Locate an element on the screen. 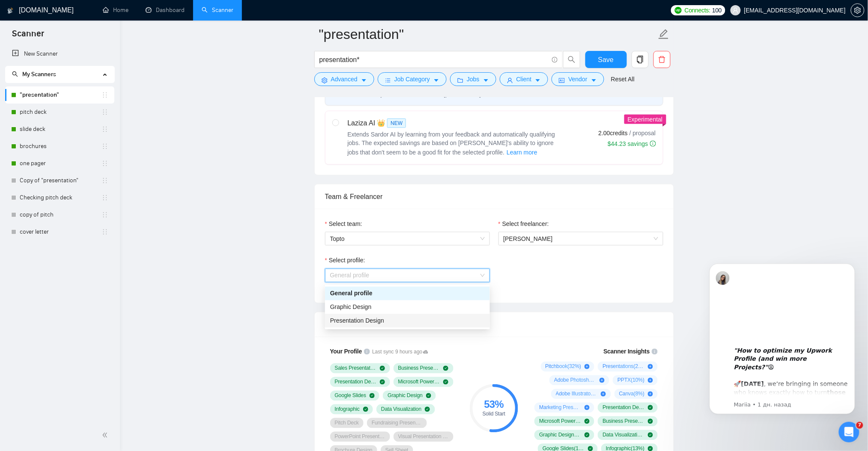 The height and width of the screenshot is (451, 868). span: Presentation Design is located at coordinates (356, 382).